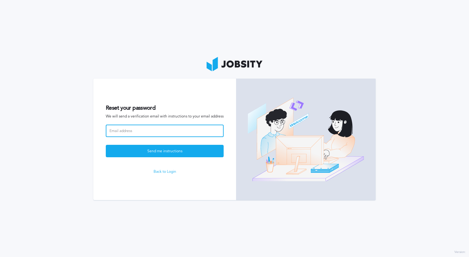 This screenshot has width=469, height=257. What do you see at coordinates (165, 172) in the screenshot?
I see `a: Back to Login` at bounding box center [165, 172].